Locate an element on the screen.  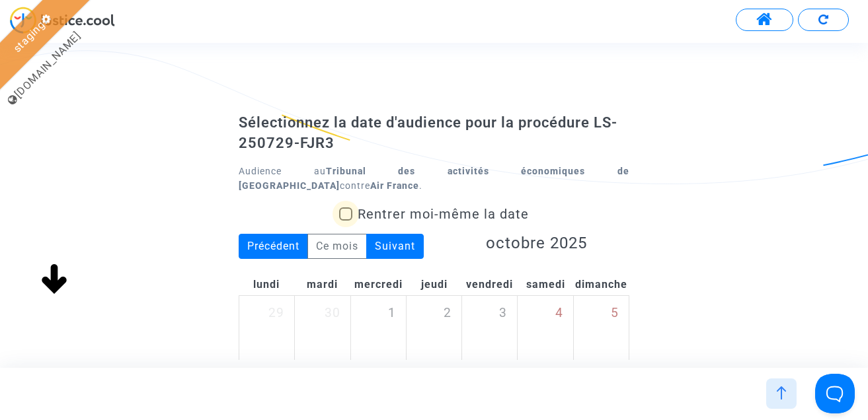
img: jc-logo.svg is located at coordinates (62, 20).